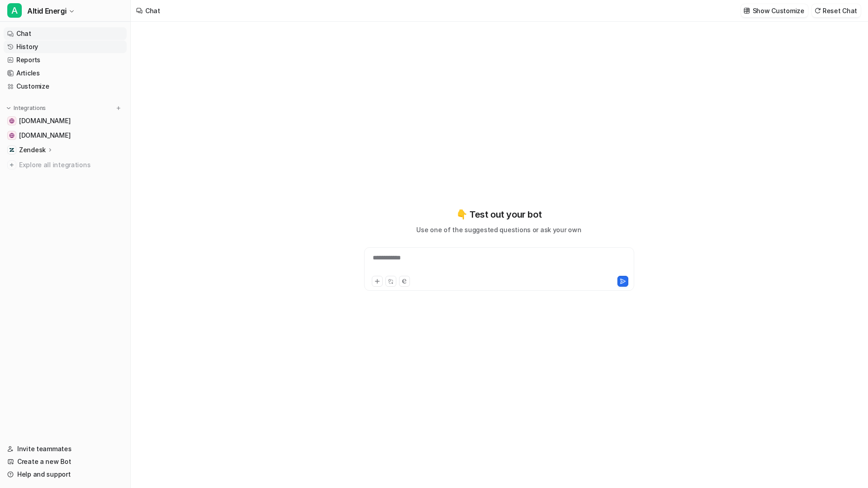 This screenshot has width=868, height=488. I want to click on span: A, so click(14, 11).